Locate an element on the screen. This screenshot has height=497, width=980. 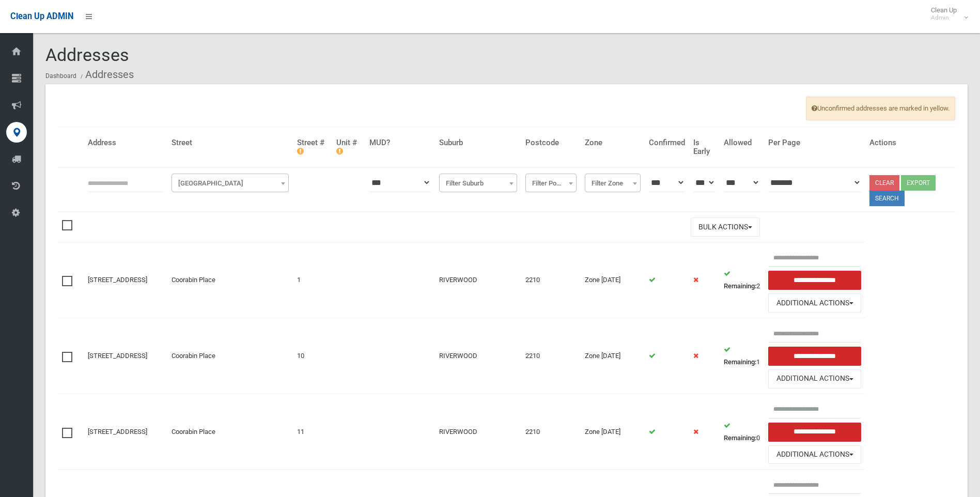
span: Filter Street is located at coordinates (230, 183).